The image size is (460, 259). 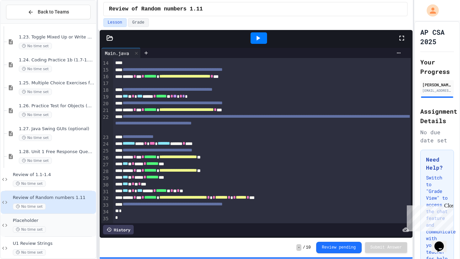 I want to click on span: Review of 1.1-1.4, so click(x=54, y=174).